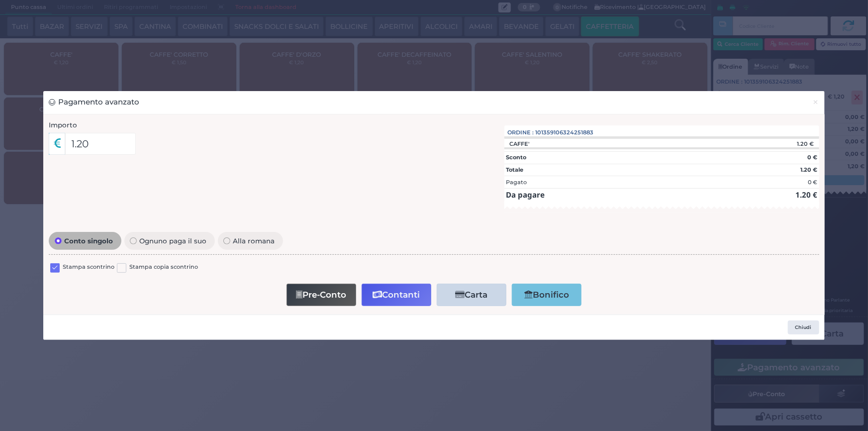 The width and height of the screenshot is (868, 431). I want to click on span: Alla romana, so click(254, 241).